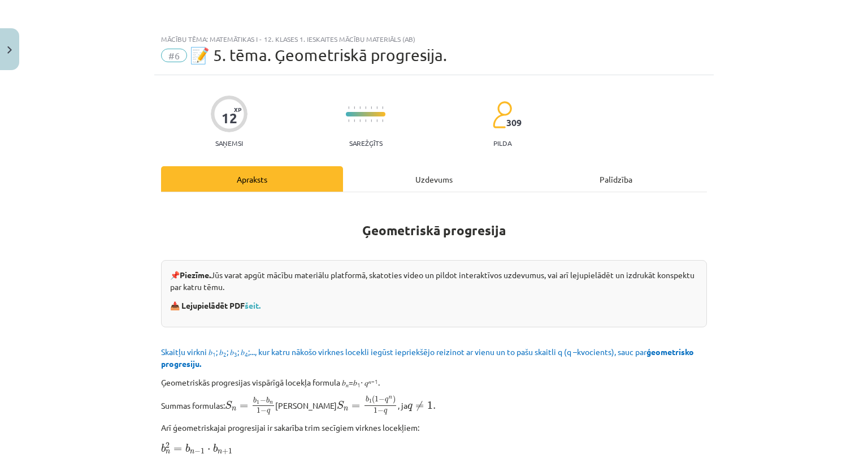  Describe the element at coordinates (167, 445) in the screenshot. I see `span: 2` at that location.